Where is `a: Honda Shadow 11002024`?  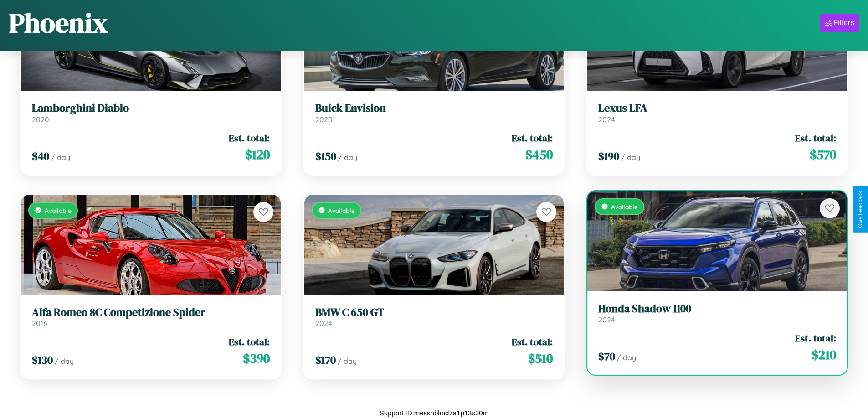
a: Honda Shadow 11002024 is located at coordinates (718, 313).